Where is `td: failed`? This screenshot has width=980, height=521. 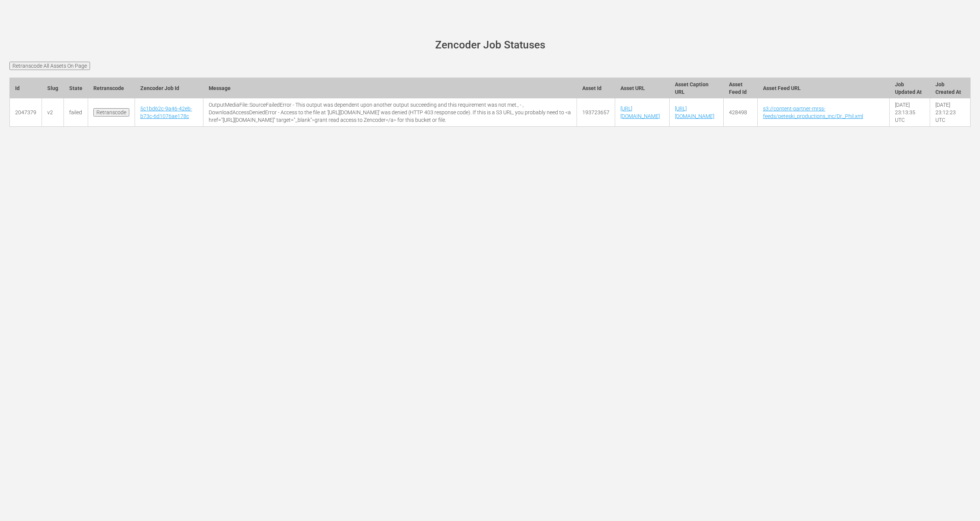
td: failed is located at coordinates (76, 112).